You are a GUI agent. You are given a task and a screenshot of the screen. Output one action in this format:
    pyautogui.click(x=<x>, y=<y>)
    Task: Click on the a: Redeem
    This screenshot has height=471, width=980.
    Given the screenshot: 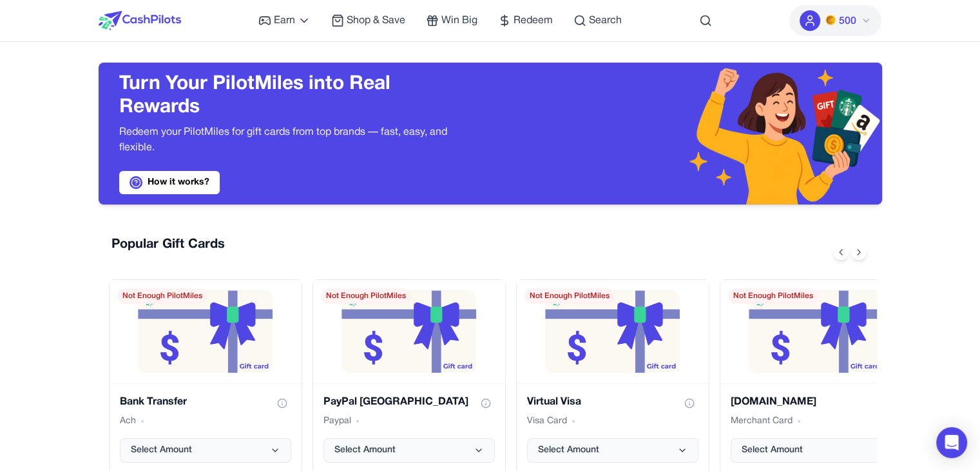 What is the action you would take?
    pyautogui.click(x=525, y=21)
    